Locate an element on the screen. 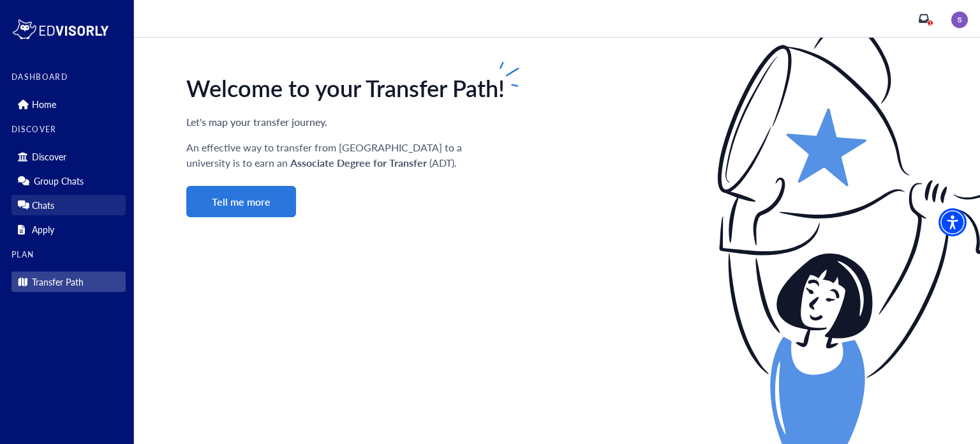 Image resolution: width=980 pixels, height=444 pixels. p: Home is located at coordinates (44, 104).